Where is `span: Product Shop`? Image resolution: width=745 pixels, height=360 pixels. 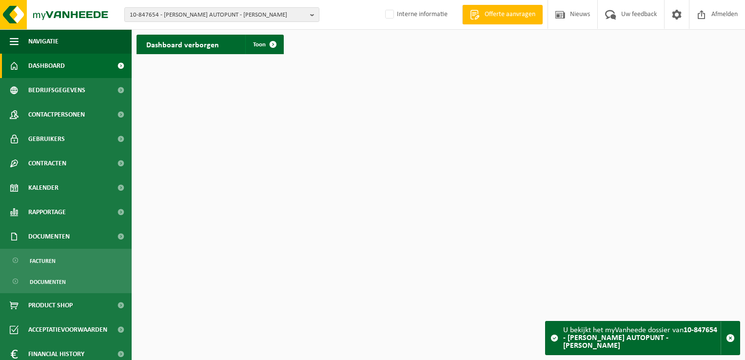 span: Product Shop is located at coordinates (50, 305).